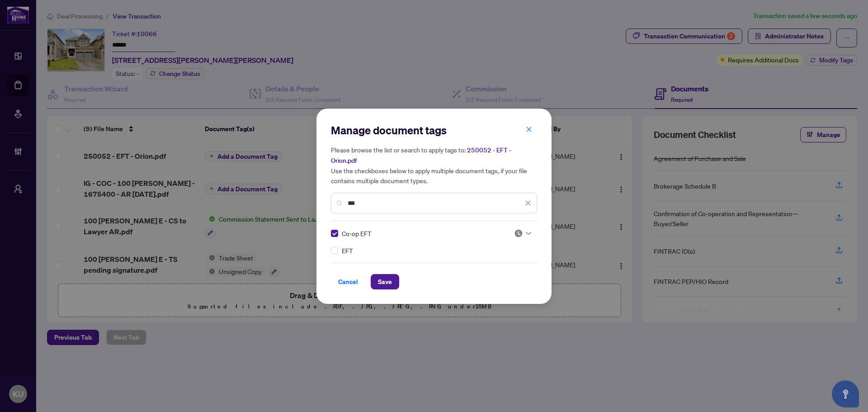  What do you see at coordinates (348, 251) in the screenshot?
I see `span: EFT` at bounding box center [348, 251].